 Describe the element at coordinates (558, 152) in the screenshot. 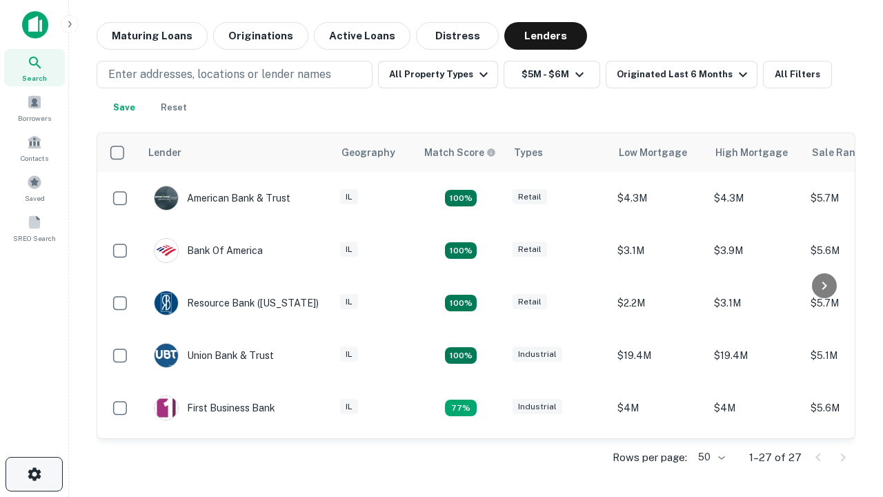

I see `th: Types` at that location.